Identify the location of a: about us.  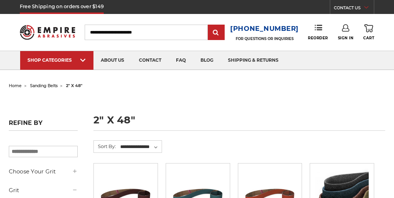
(113, 60).